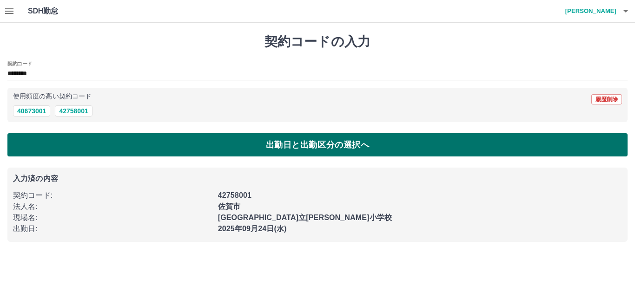  I want to click on b: 2025年09月24日(水), so click(252, 229).